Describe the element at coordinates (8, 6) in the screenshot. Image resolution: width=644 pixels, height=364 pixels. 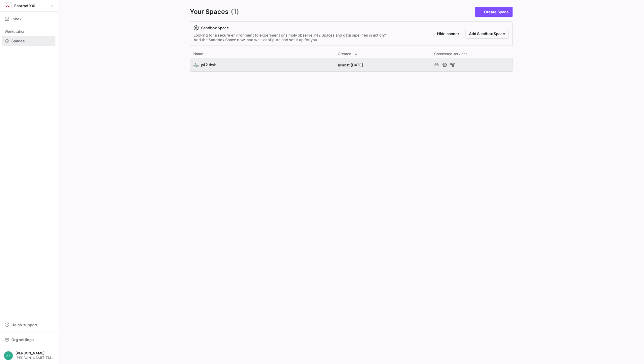
I see `img: https://storage.googleapis.com/y42-prod-data-exchange/images/oGOSqxDdlQtxIPYJfiHrUWhjI5fT83rRj0ID...` at that location.